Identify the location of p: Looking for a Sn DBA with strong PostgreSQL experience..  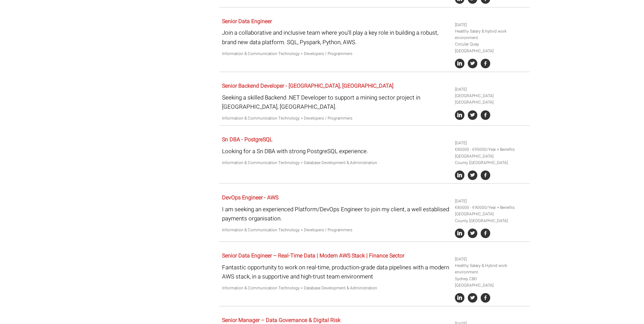
(336, 151).